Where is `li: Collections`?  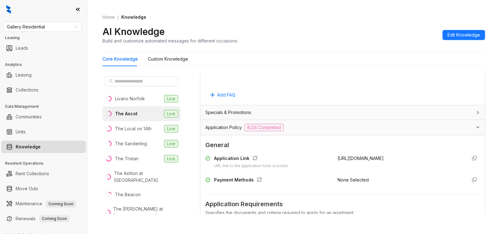 li: Collections is located at coordinates (43, 90).